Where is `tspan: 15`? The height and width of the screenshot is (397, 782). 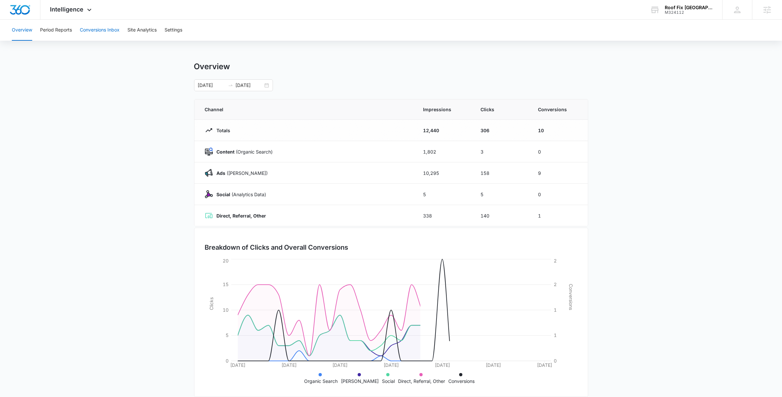 tspan: 15 is located at coordinates (226, 284).